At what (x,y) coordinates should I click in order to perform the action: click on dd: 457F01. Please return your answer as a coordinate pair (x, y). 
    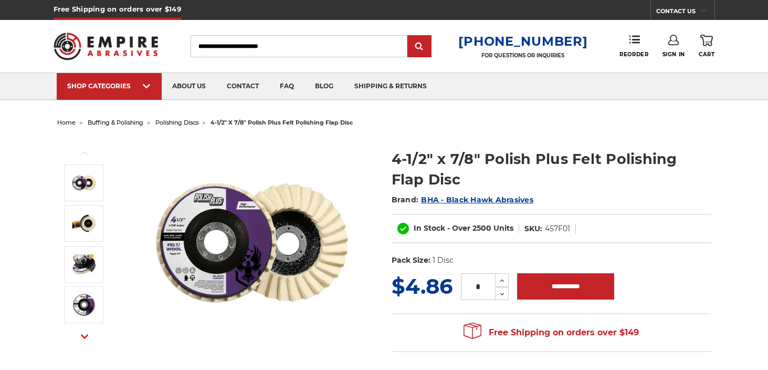
    Looking at the image, I should click on (558, 228).